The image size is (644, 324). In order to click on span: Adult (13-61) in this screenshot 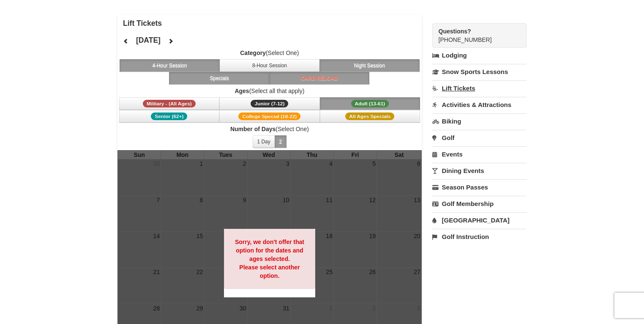, I will do `click(370, 103)`.